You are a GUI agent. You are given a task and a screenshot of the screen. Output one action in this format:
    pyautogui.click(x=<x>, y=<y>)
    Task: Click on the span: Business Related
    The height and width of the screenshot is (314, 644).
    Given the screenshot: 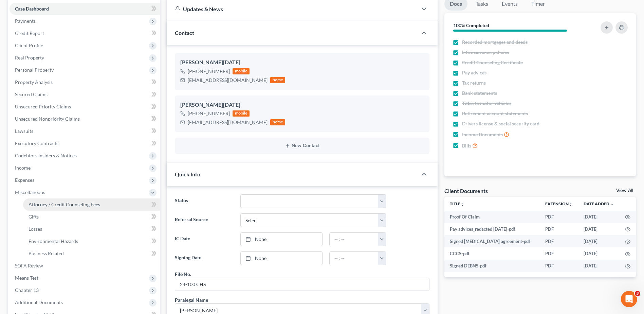 What is the action you would take?
    pyautogui.click(x=46, y=253)
    